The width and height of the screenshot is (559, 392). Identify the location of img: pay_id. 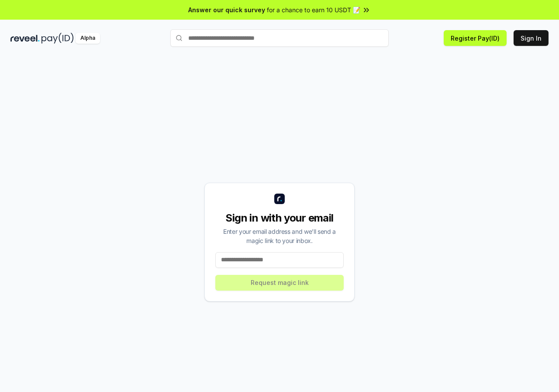
(58, 38).